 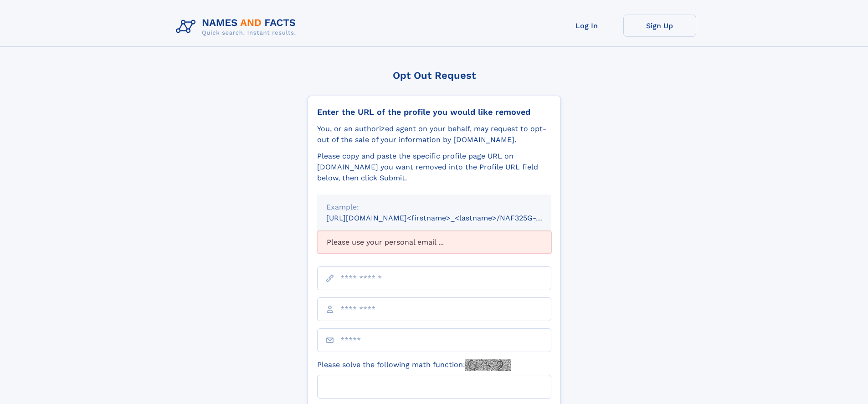 I want to click on div: Please use your personal email ..., so click(x=434, y=242).